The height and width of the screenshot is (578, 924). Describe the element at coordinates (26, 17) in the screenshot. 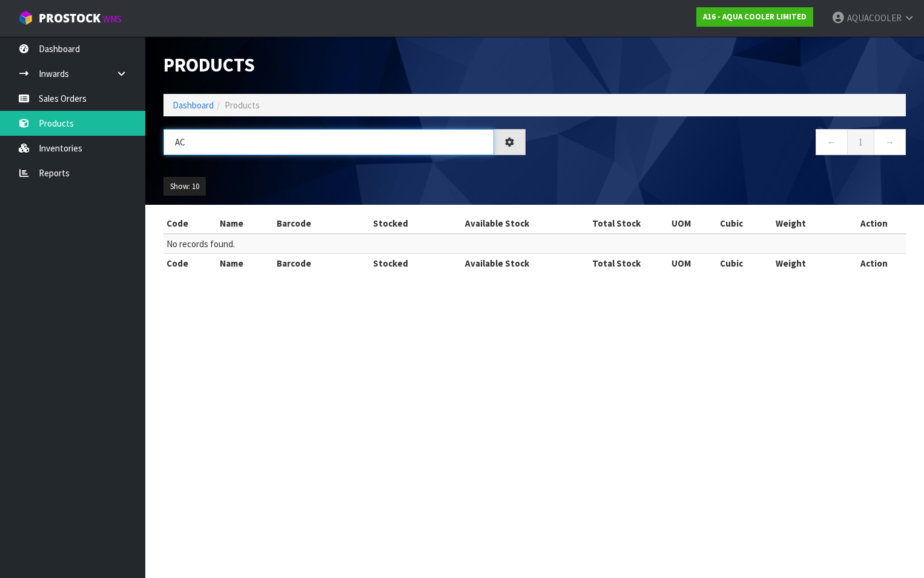

I see `img: cube-alt.png` at that location.